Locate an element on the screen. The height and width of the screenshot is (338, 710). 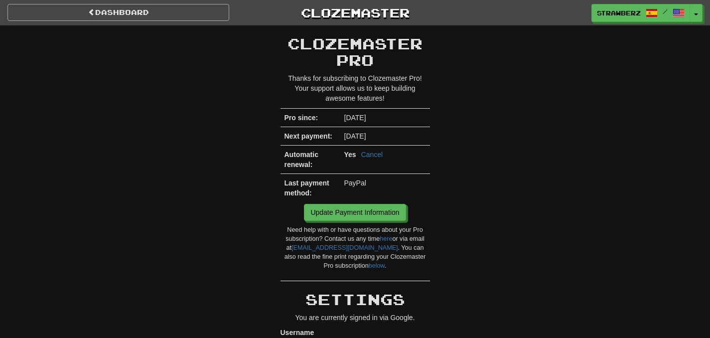
span: strawberz is located at coordinates (619, 13).